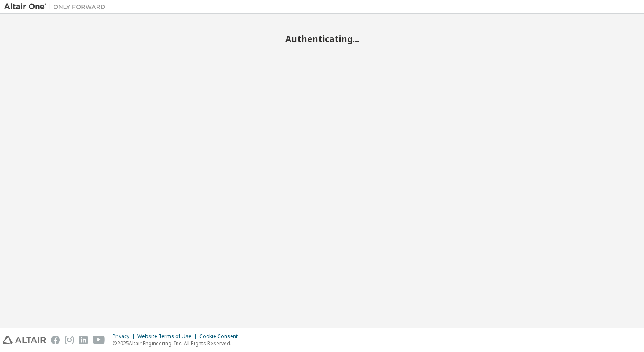 The image size is (644, 352). What do you see at coordinates (125, 336) in the screenshot?
I see `div: Privacy` at bounding box center [125, 336].